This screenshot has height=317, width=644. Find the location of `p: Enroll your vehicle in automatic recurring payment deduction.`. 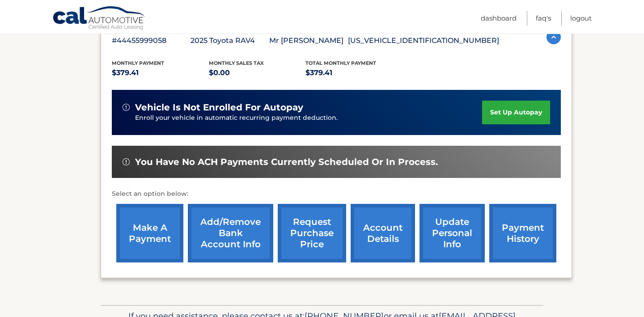

p: Enroll your vehicle in automatic recurring payment deduction. is located at coordinates (309, 118).